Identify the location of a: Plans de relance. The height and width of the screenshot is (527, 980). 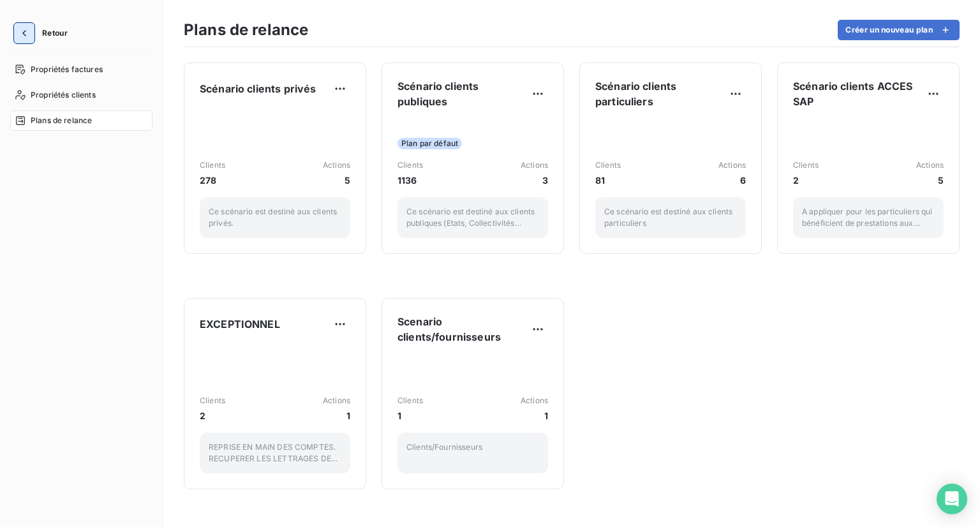
(81, 120).